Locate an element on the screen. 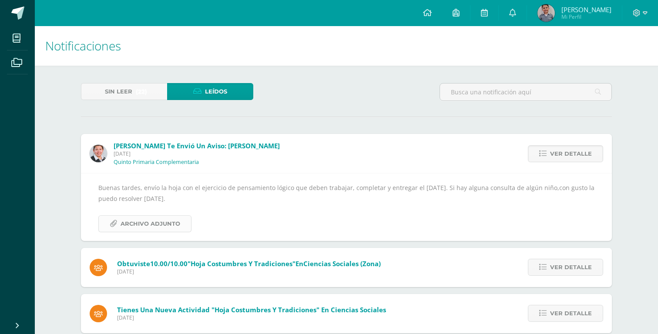  a: Sin leer(22) is located at coordinates (124, 91).